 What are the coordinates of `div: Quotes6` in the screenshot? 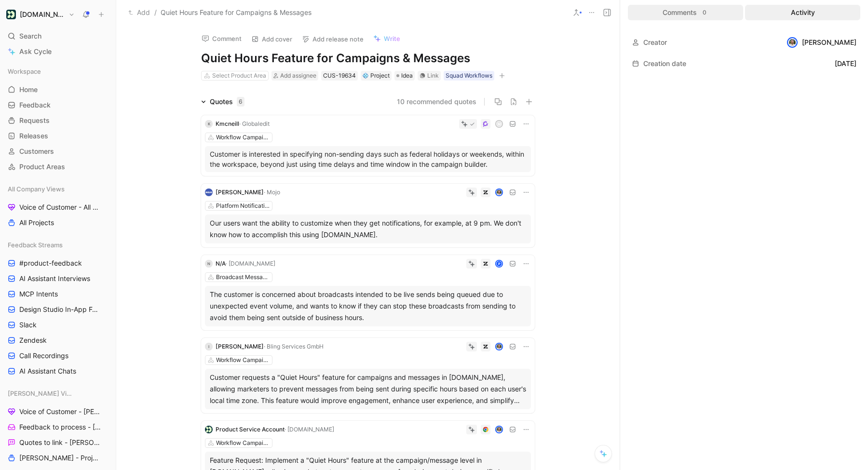 It's located at (223, 102).